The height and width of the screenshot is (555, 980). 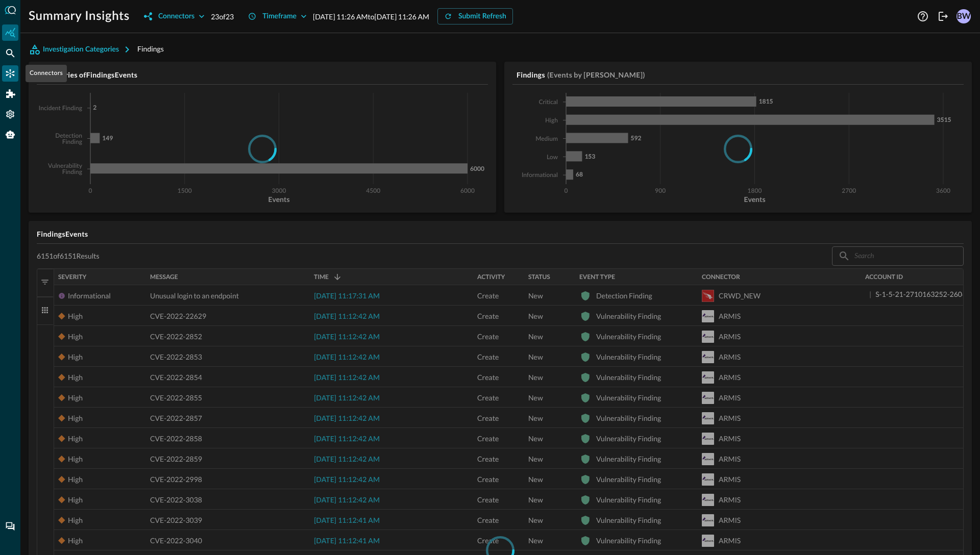 I want to click on h5: Findings, so click(x=531, y=75).